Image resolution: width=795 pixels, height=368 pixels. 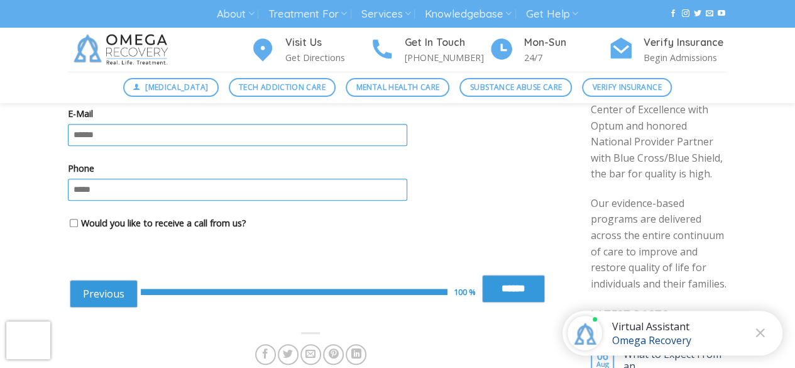 I want to click on a: Get Help, so click(x=552, y=14).